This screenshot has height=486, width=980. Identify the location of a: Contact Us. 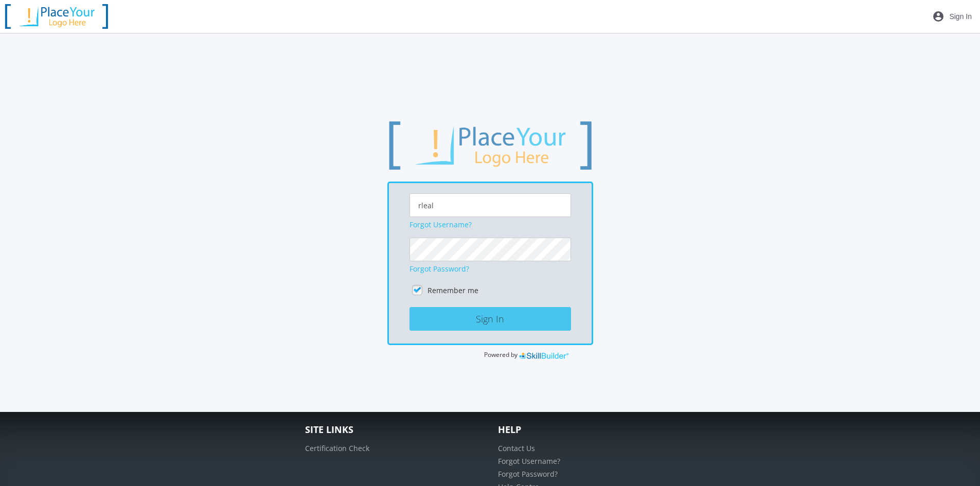
(516, 448).